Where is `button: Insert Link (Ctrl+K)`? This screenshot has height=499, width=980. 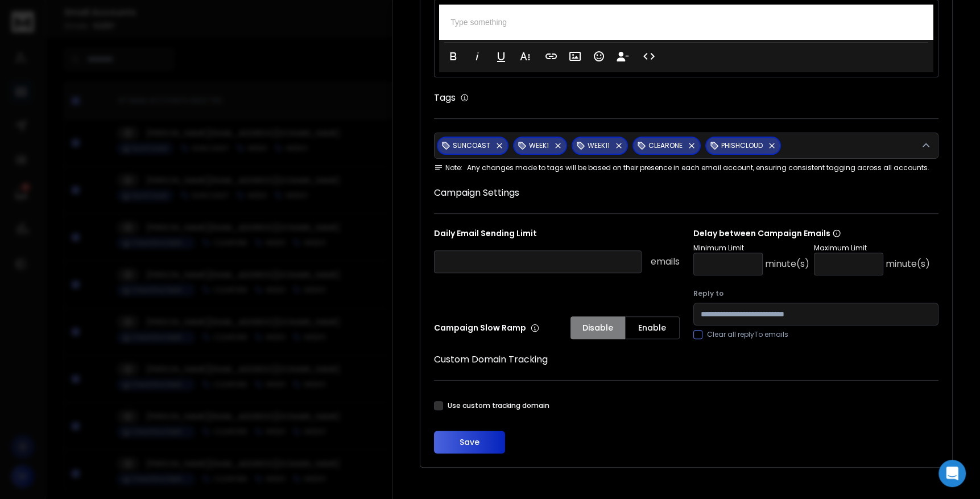 button: Insert Link (Ctrl+K) is located at coordinates (551, 57).